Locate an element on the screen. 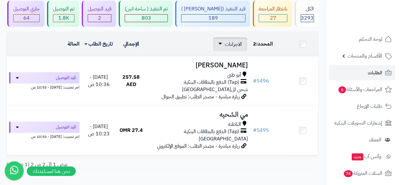  span: الأقسام والمنتجات is located at coordinates (365, 56).